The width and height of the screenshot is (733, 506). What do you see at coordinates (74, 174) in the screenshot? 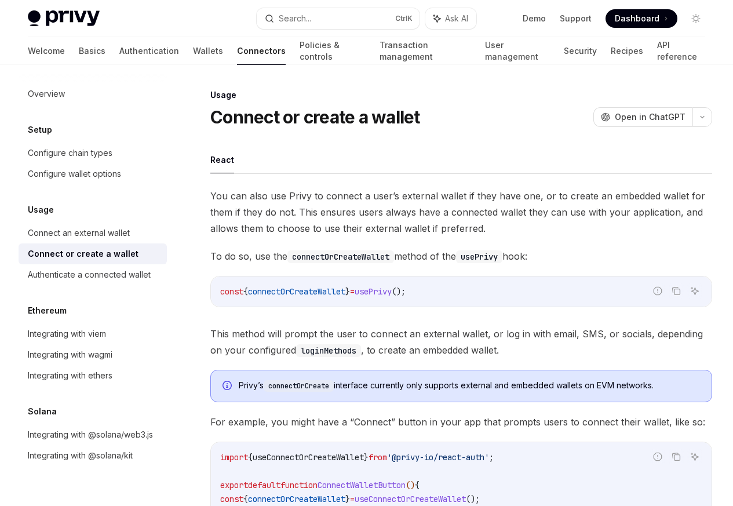
I see `div: Configure wallet options` at bounding box center [74, 174].